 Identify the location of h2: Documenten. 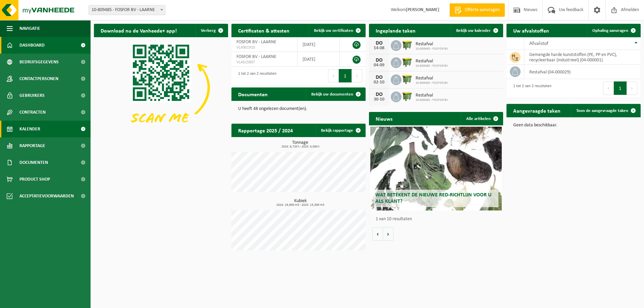
(253, 94).